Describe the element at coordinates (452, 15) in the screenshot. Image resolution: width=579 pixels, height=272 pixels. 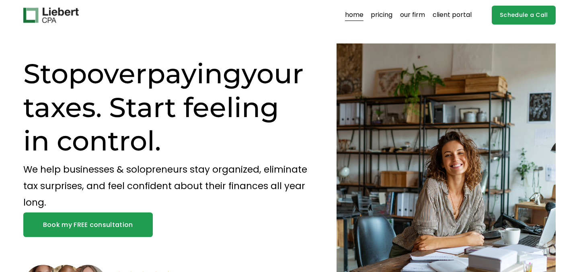
I see `a: client portal` at that location.